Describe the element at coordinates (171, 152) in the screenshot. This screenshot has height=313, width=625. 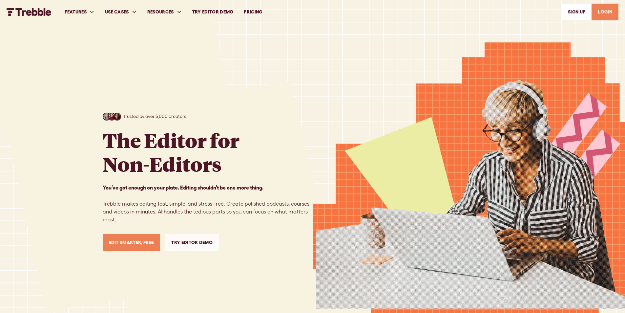
I see `h1: The Editor for Non-Editors` at that location.